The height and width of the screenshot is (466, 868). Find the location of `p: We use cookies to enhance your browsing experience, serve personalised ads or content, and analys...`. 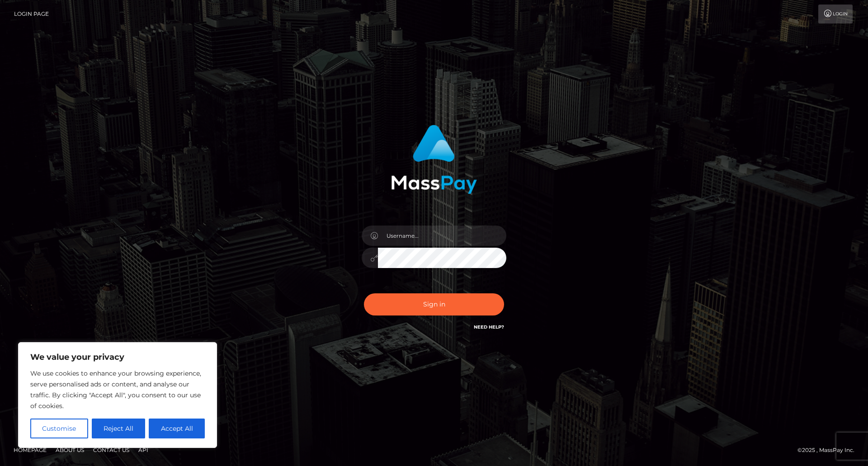

p: We use cookies to enhance your browsing experience, serve personalised ads or content, and analys... is located at coordinates (117, 389).